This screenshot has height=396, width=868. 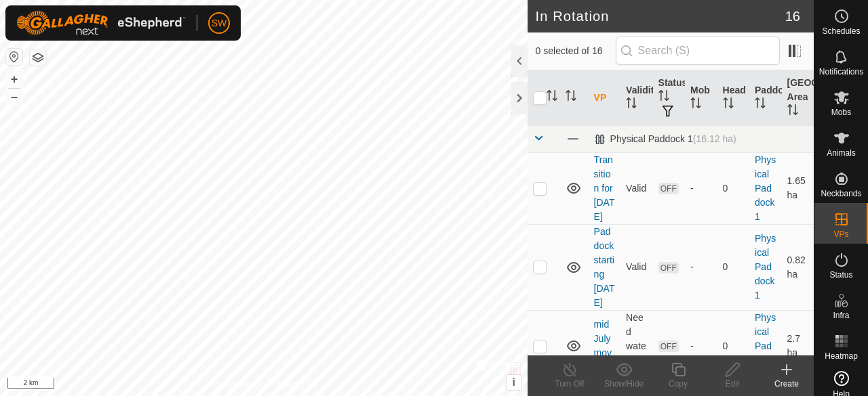 What do you see at coordinates (797, 346) in the screenshot?
I see `td: 2.7 ha` at bounding box center [797, 346].